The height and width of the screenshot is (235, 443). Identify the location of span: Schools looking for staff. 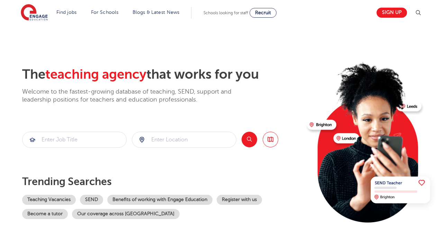
(226, 13).